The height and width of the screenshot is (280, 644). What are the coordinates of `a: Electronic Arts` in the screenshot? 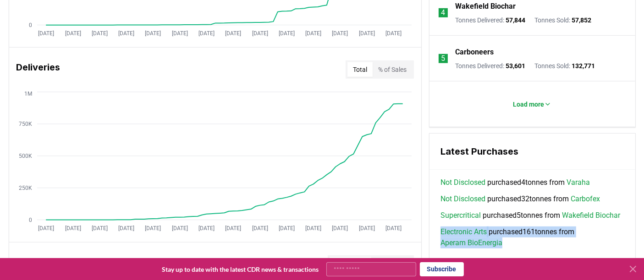 It's located at (463, 232).